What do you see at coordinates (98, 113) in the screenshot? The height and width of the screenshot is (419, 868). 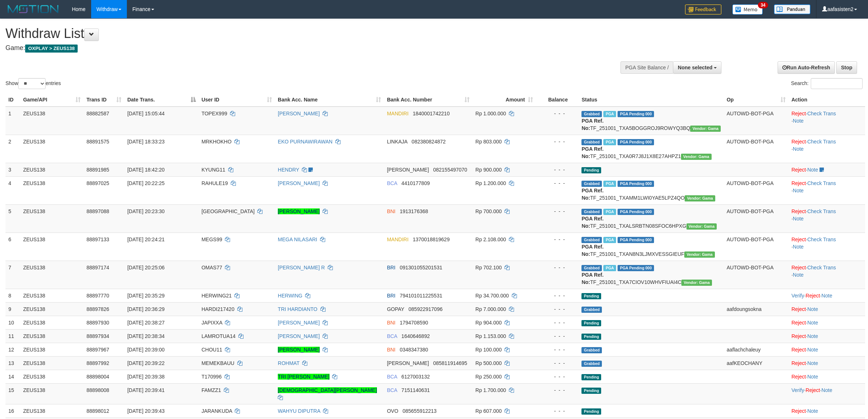 I see `span: 88882587` at bounding box center [98, 113].